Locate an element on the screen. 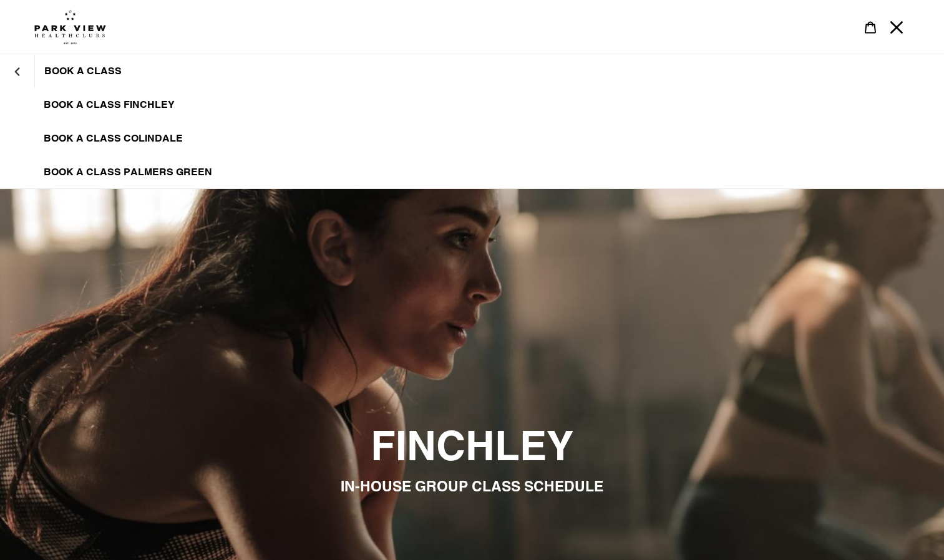  span: BOOK A CLASS PALMERS GREEN is located at coordinates (128, 172).